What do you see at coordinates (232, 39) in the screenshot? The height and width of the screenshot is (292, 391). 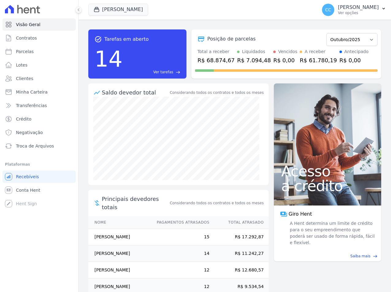 I see `div: Posição de parcelas` at bounding box center [232, 39].